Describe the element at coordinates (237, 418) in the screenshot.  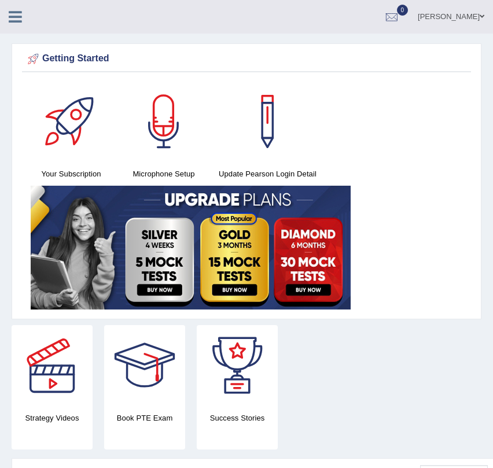
I see `h4: Success Stories` at that location.